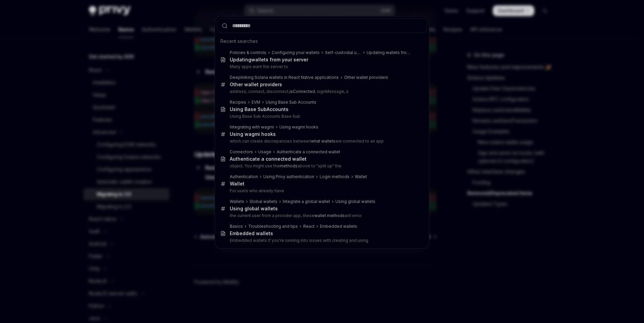 The width and height of the screenshot is (644, 323). I want to click on div: Basics, so click(236, 226).